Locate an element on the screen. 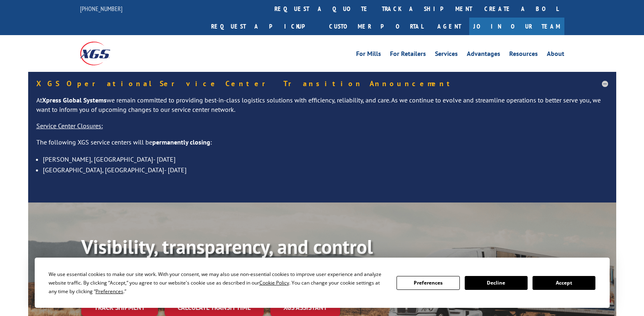  button: Preferences is located at coordinates (428, 283).